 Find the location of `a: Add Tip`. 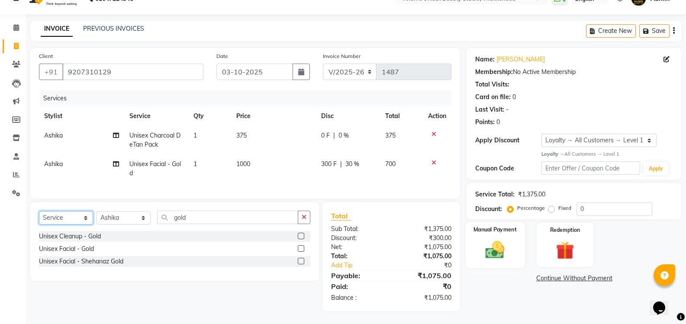

a: Add Tip is located at coordinates (364, 266).